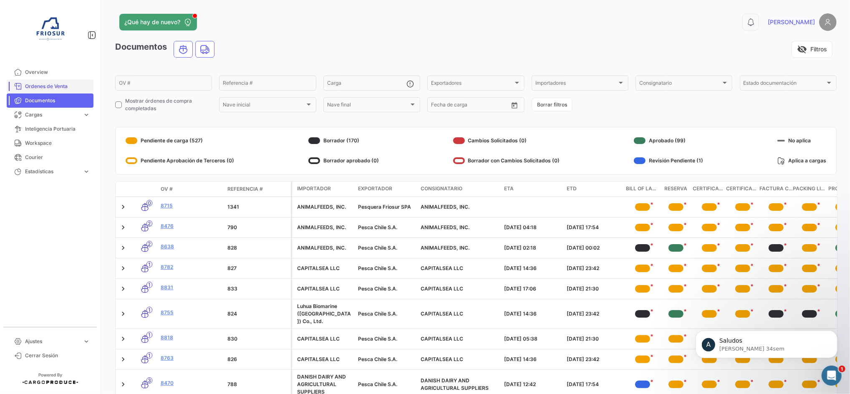 Image resolution: width=850 pixels, height=394 pixels. I want to click on a: Overview, so click(50, 72).